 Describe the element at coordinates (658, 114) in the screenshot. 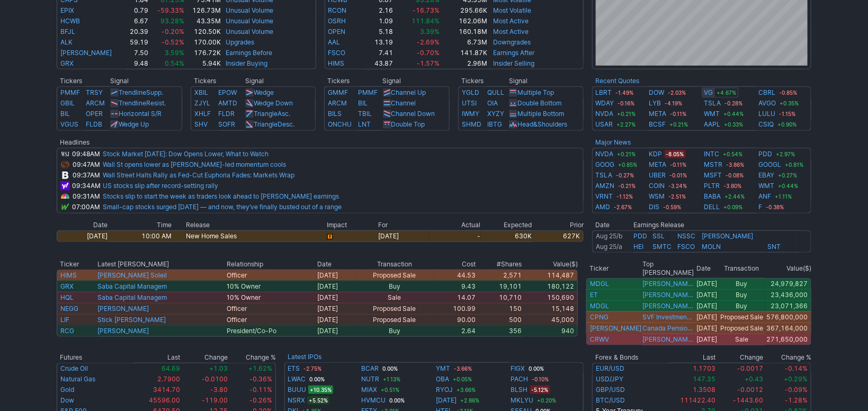

I see `a: META` at that location.